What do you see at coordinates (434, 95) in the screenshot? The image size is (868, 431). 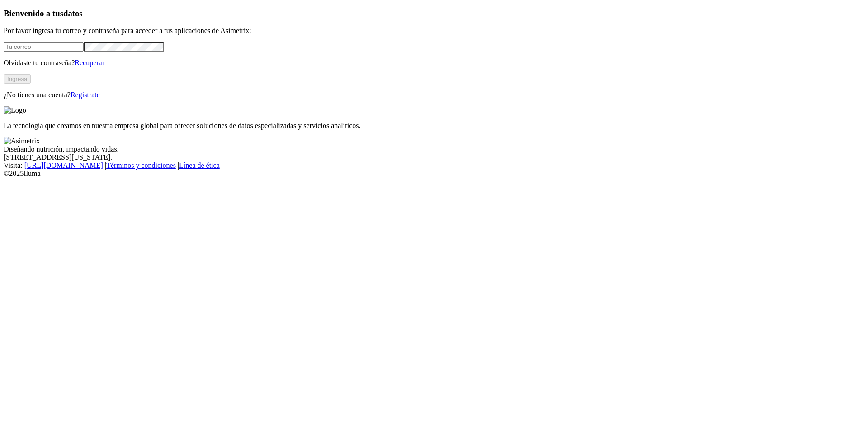 I see `p: ¿No tienes una cuenta?` at bounding box center [434, 95].